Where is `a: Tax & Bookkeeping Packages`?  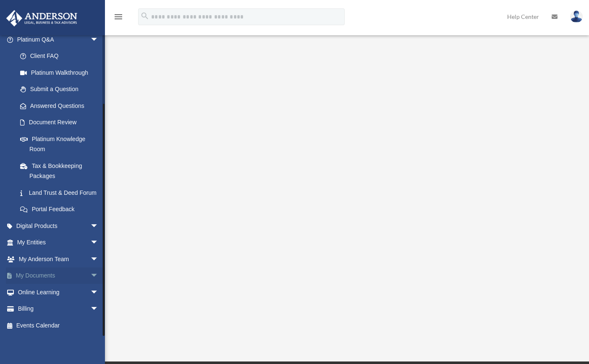
a: Tax & Bookkeeping Packages is located at coordinates (61, 171).